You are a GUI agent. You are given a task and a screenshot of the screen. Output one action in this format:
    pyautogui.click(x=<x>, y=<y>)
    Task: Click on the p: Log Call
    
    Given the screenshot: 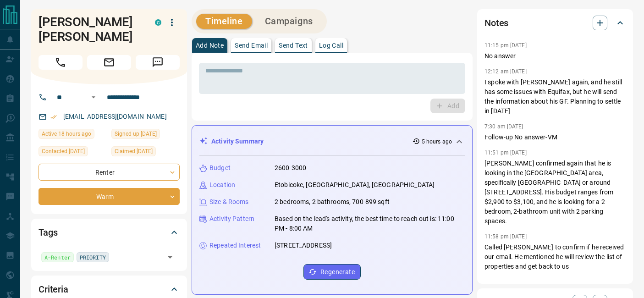 What is the action you would take?
    pyautogui.click(x=331, y=46)
    